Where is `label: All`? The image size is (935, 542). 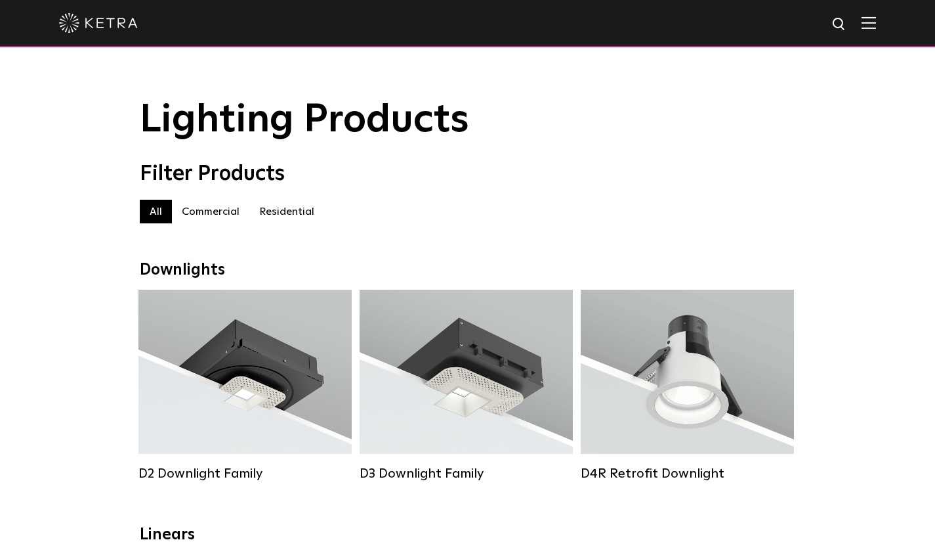
label: All is located at coordinates (156, 211).